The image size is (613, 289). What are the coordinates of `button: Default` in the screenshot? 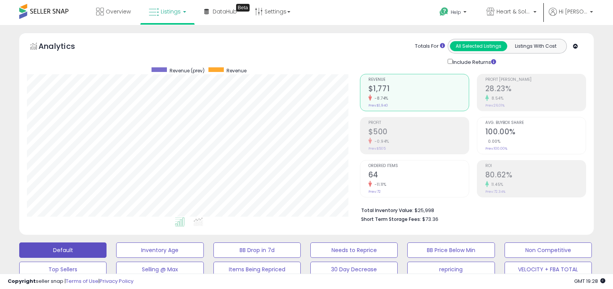 It's located at (63, 250).